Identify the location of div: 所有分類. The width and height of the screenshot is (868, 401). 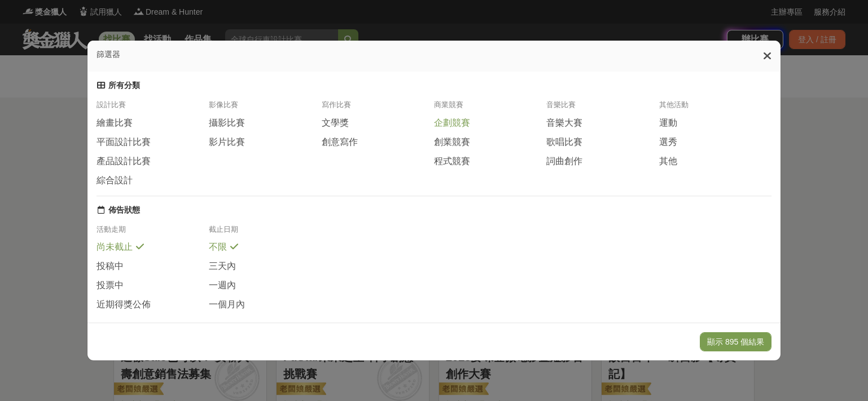
(124, 86).